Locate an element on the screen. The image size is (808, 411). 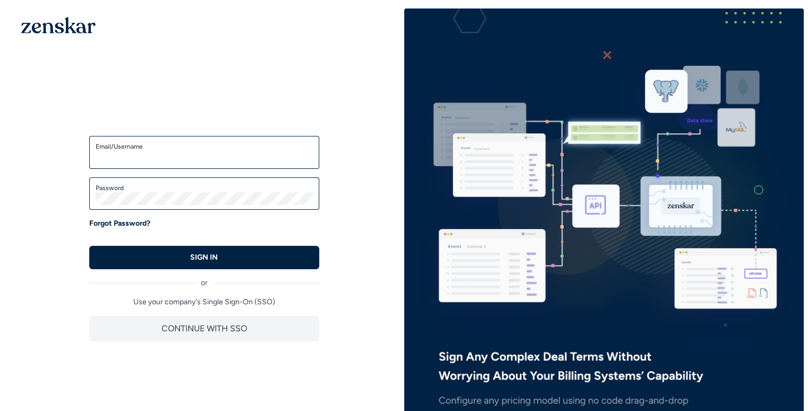
img: 1OGAJ2xQqyY4LXKgY66KYq0eOWRCkrZdAb3gUhuVAqdWPZE9SRJmCz+oDMSn4zDLXe31Ii730ItAGKgCKgCCgCikA4Av8PJUP... is located at coordinates (58, 25).